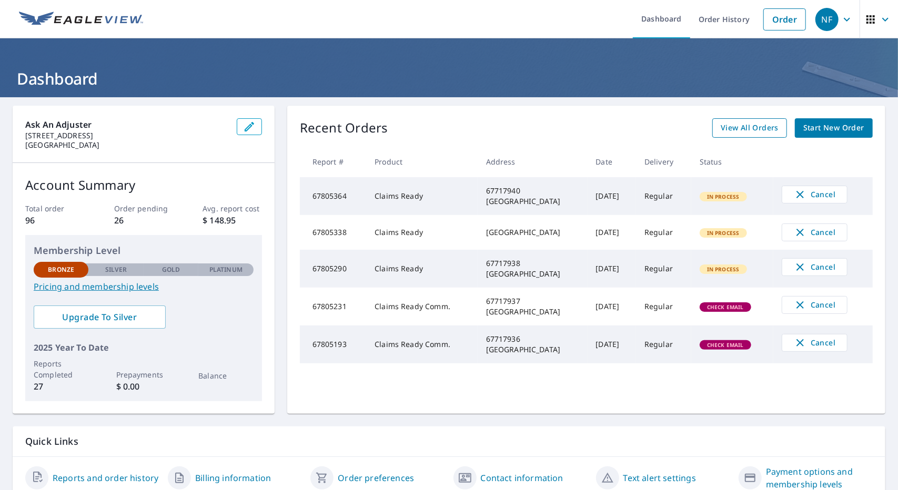 This screenshot has height=490, width=898. Describe the element at coordinates (659, 478) in the screenshot. I see `a: Text alert settings` at that location.